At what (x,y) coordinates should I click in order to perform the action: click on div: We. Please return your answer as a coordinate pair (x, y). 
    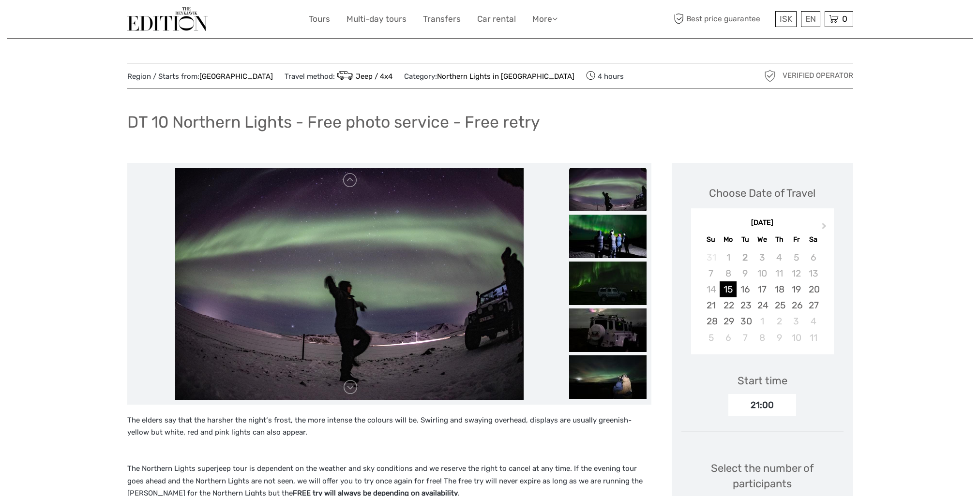
    Looking at the image, I should click on (762, 240).